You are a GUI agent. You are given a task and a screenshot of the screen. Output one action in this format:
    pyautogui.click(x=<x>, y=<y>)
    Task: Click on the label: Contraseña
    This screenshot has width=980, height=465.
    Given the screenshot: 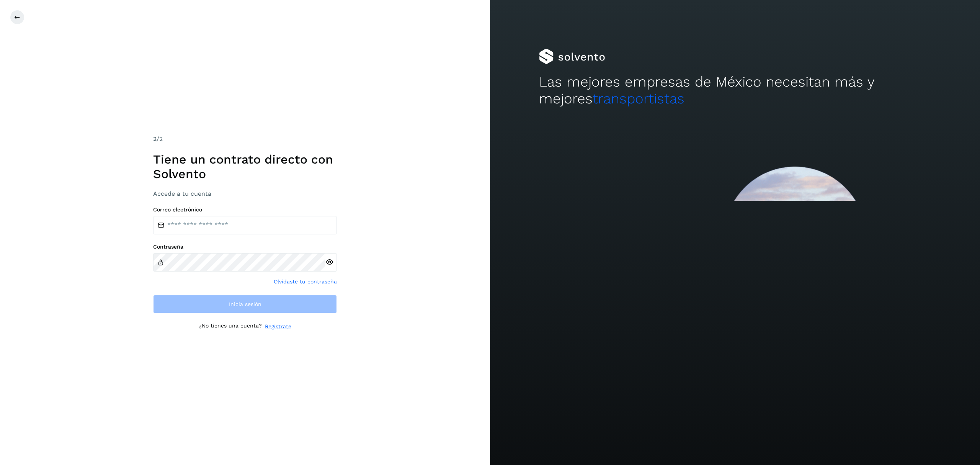 What is the action you would take?
    pyautogui.click(x=245, y=246)
    